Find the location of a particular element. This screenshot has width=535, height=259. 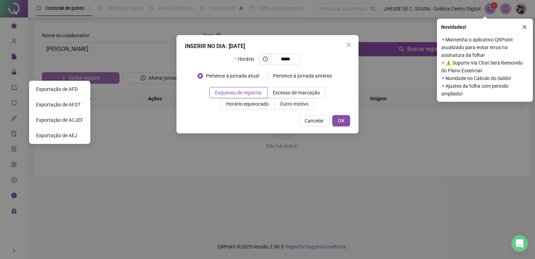

span: Novidades ! is located at coordinates (454, 27).